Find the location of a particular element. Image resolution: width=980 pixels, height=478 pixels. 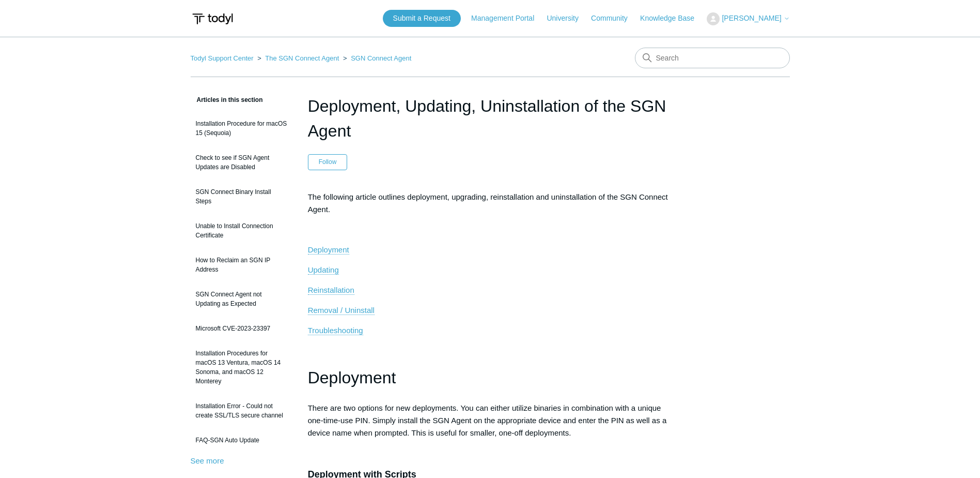

a: Removal / Uninstall is located at coordinates (341, 310).